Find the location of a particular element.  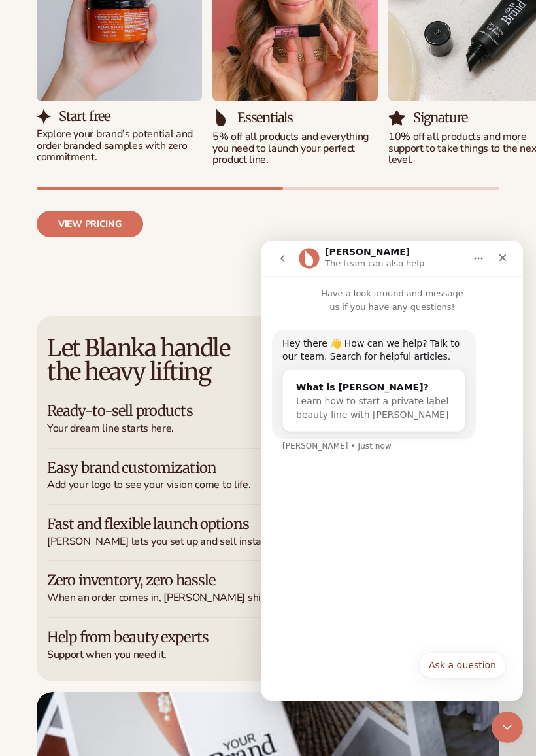

button: go back is located at coordinates (21, 17).